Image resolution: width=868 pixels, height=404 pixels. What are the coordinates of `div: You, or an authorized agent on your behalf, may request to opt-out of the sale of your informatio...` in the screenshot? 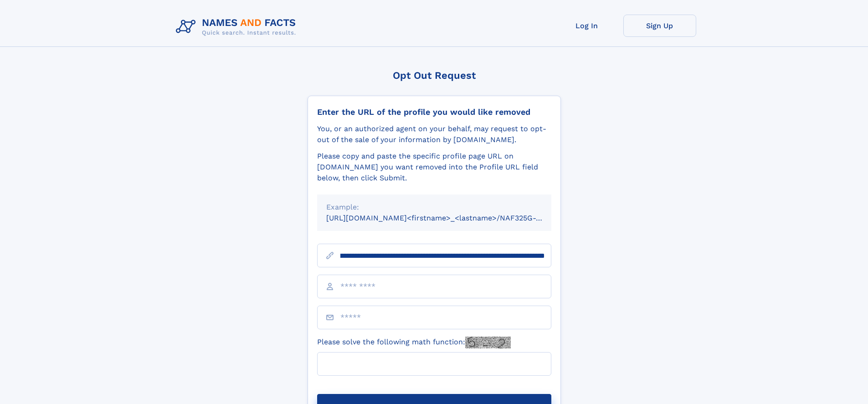 It's located at (434, 134).